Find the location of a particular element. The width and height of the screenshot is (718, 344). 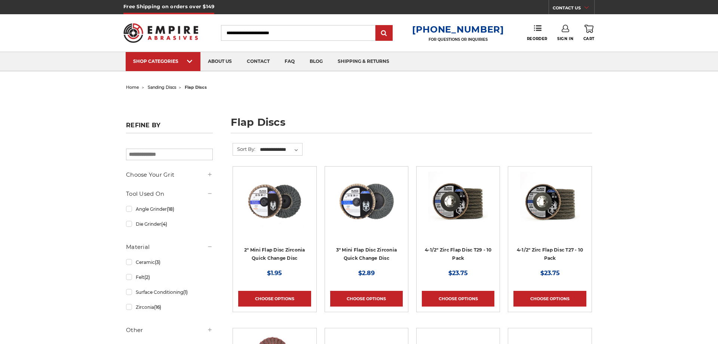

h5: Tool Used On is located at coordinates (170, 194).